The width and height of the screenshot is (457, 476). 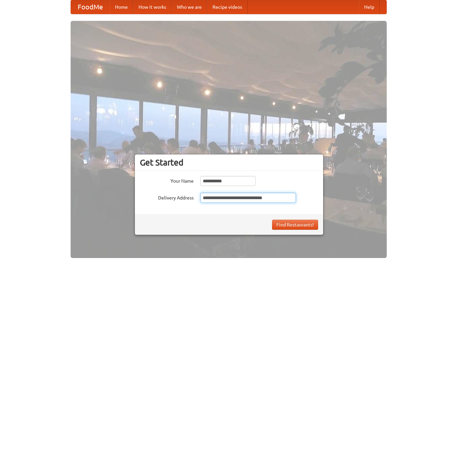 What do you see at coordinates (295, 225) in the screenshot?
I see `button: Find Restaurants!` at bounding box center [295, 225].